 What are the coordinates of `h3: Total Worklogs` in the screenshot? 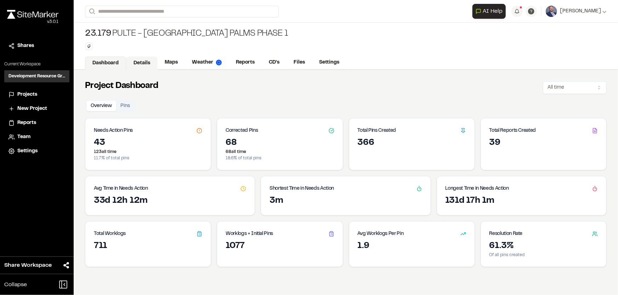 It's located at (110, 234).